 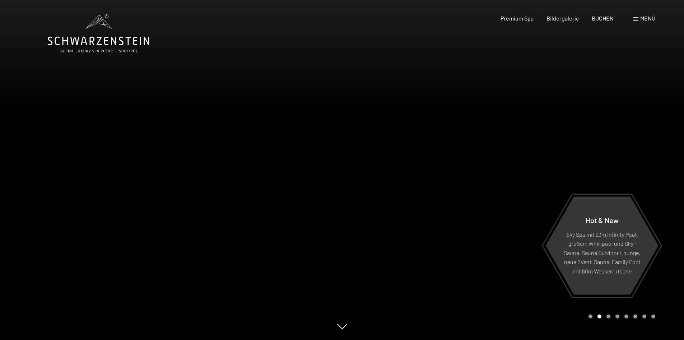 I want to click on span: Premium Spa, so click(x=517, y=18).